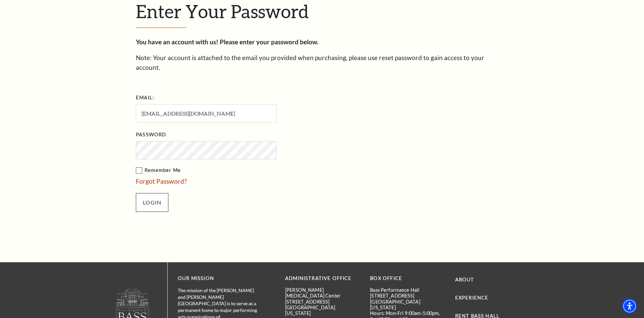  What do you see at coordinates (145, 98) in the screenshot?
I see `label: Email:` at bounding box center [145, 98].